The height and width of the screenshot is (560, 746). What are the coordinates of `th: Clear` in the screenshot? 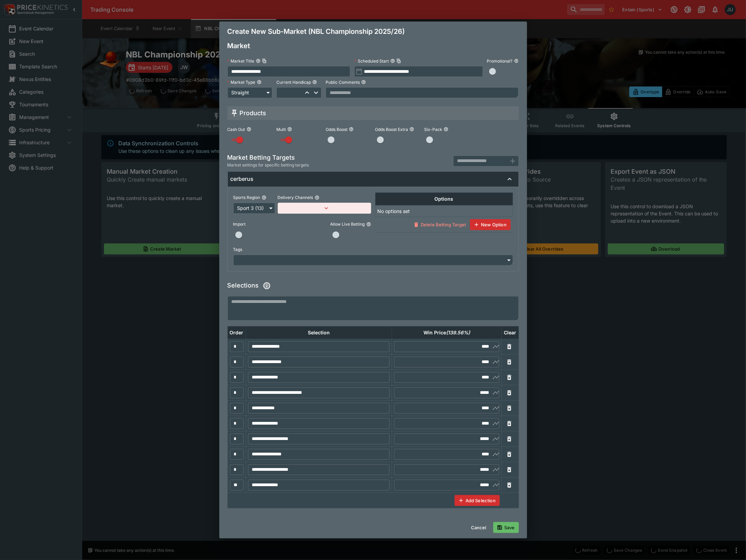 It's located at (510, 333).